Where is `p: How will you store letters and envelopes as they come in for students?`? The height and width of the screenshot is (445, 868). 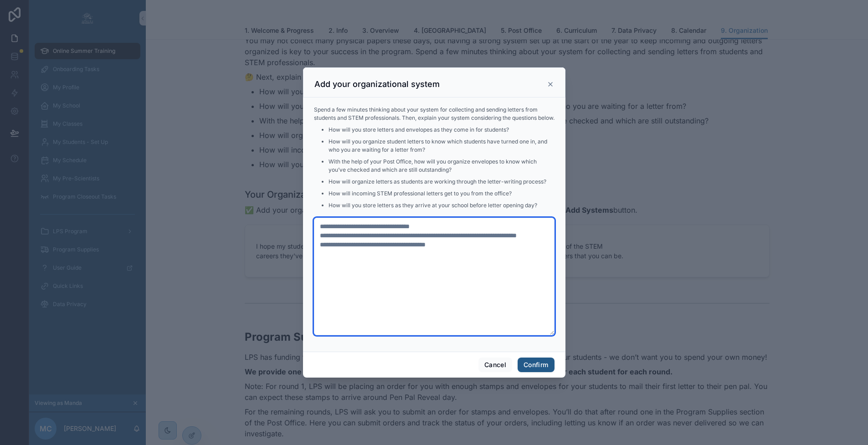 p: How will you store letters and envelopes as they come in for students? is located at coordinates (442, 130).